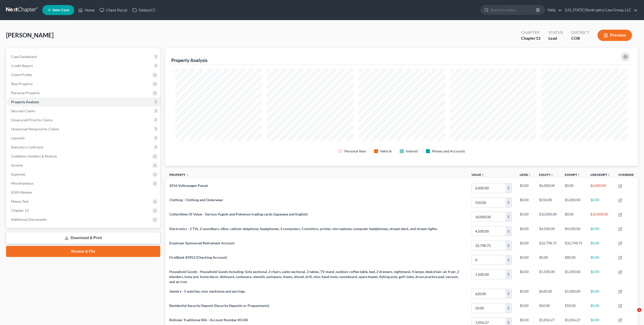 This screenshot has width=644, height=325. I want to click on span: Collectibles Of Value - Various Yugioh and Pokemon trading cards (Japanese and English), so click(238, 214).